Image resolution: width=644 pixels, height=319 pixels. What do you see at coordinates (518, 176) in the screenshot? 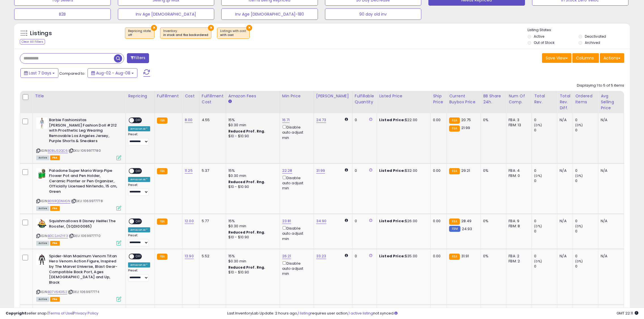
I see `div: FBM: 0` at bounding box center [518, 176].